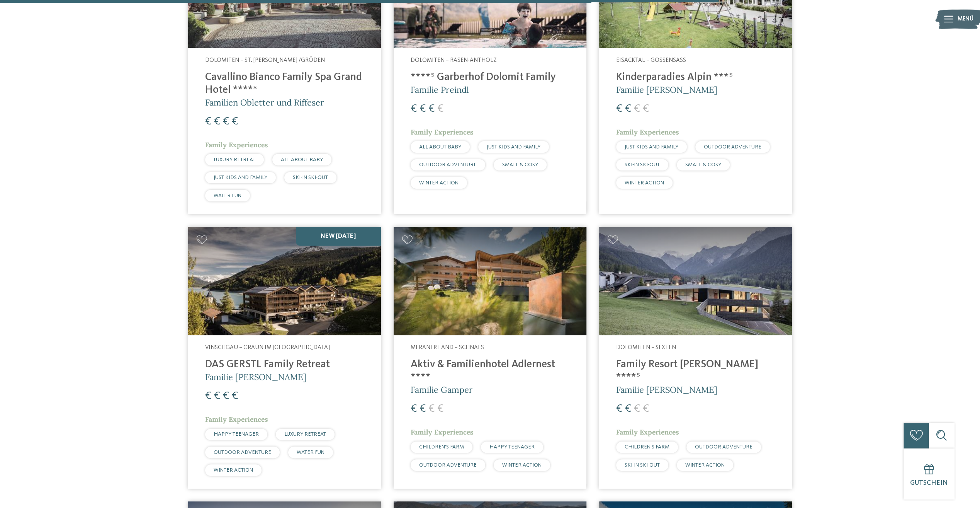 This screenshot has width=980, height=508. What do you see at coordinates (453, 60) in the screenshot?
I see `span: Dolomiten – Rasen-Antholz` at bounding box center [453, 60].